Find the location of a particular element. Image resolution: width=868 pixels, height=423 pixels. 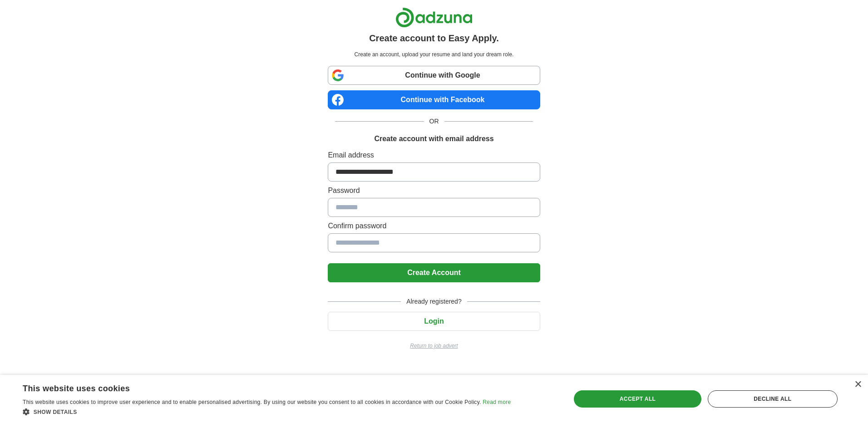

a: Continue with Google is located at coordinates (434, 75).